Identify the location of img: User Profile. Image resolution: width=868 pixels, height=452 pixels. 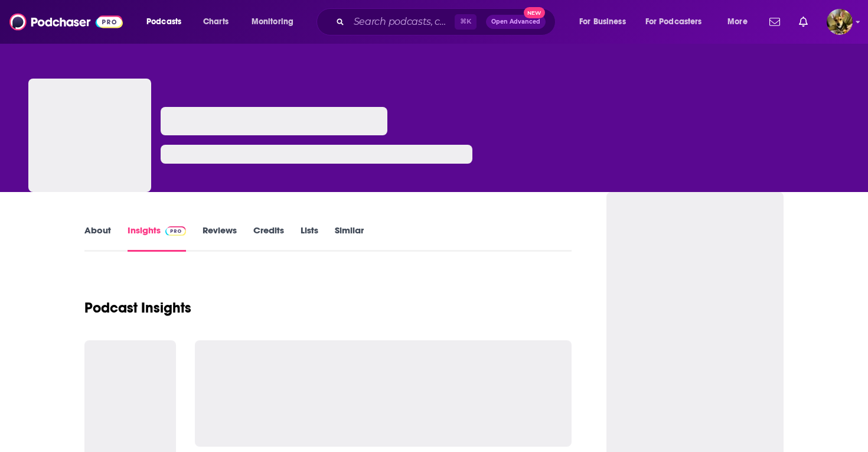
(840, 22).